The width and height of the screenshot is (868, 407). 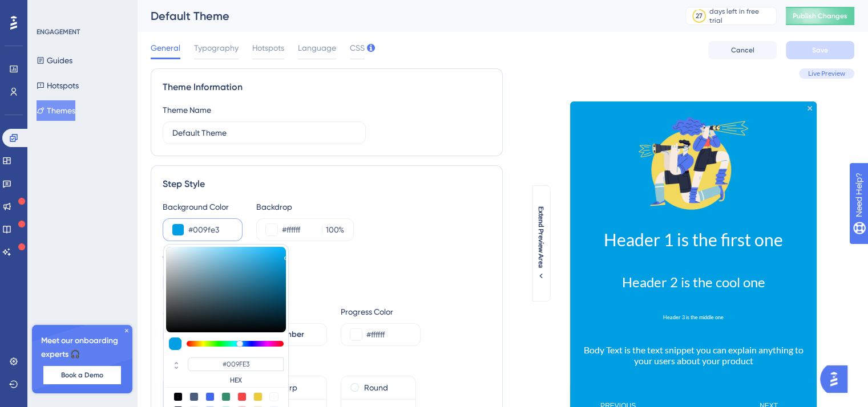 What do you see at coordinates (186, 110) in the screenshot?
I see `div: Theme Name` at bounding box center [186, 110].